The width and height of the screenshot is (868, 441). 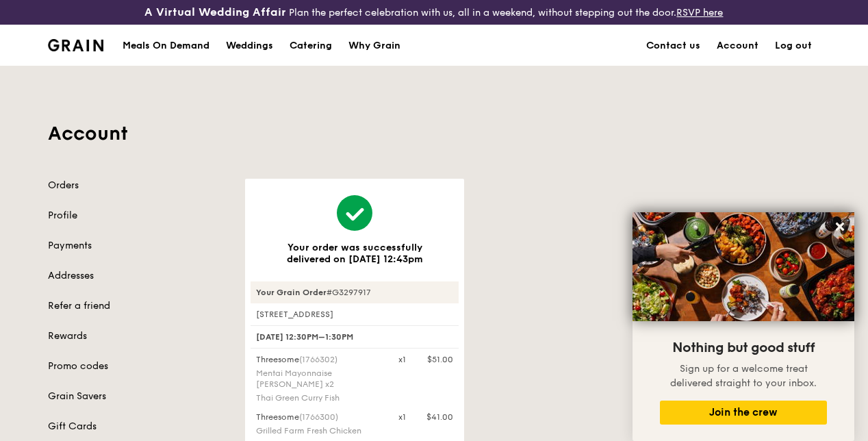 I want to click on img: DSC07876-Edit02-Large.jpeg, so click(x=743, y=266).